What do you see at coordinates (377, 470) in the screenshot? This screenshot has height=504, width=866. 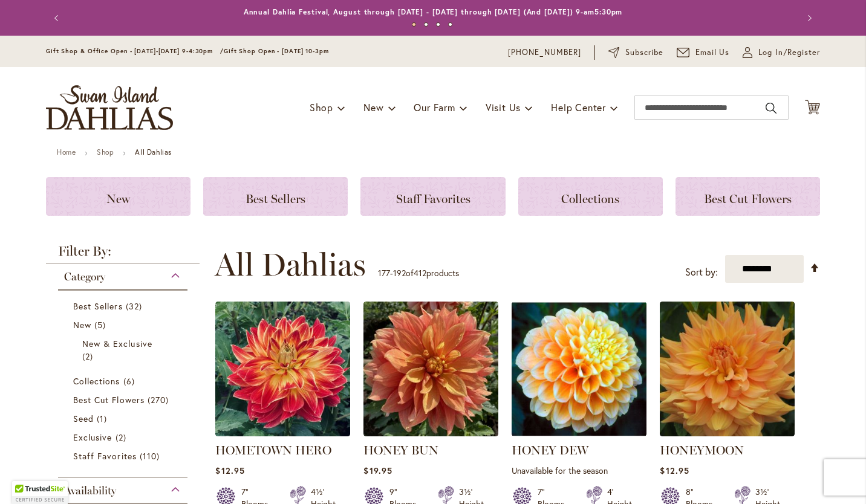 I see `span: $19.95` at bounding box center [377, 470].